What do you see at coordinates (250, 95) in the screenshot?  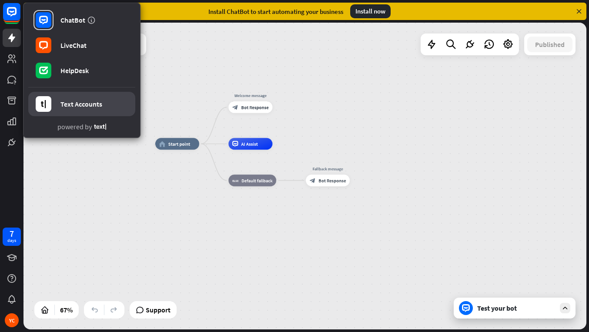 I see `div: Welcome message` at bounding box center [250, 95].